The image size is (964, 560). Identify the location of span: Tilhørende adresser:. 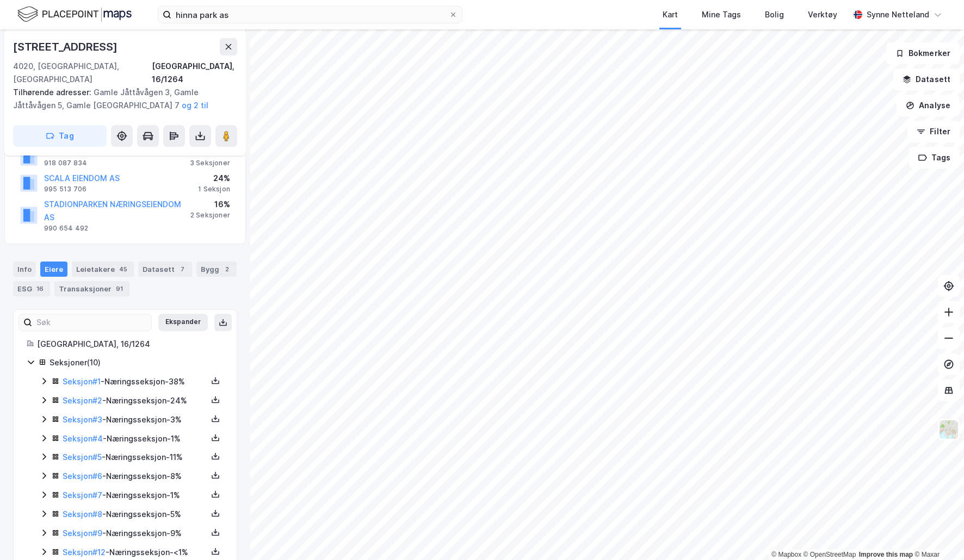
(53, 92).